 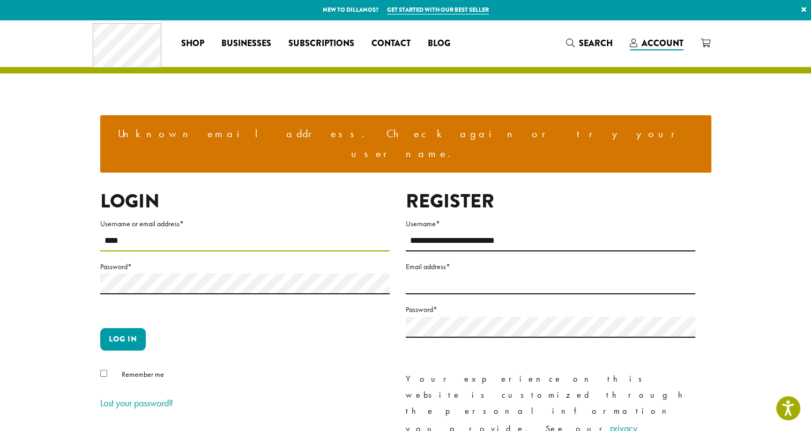 What do you see at coordinates (439, 43) in the screenshot?
I see `span: Blog` at bounding box center [439, 43].